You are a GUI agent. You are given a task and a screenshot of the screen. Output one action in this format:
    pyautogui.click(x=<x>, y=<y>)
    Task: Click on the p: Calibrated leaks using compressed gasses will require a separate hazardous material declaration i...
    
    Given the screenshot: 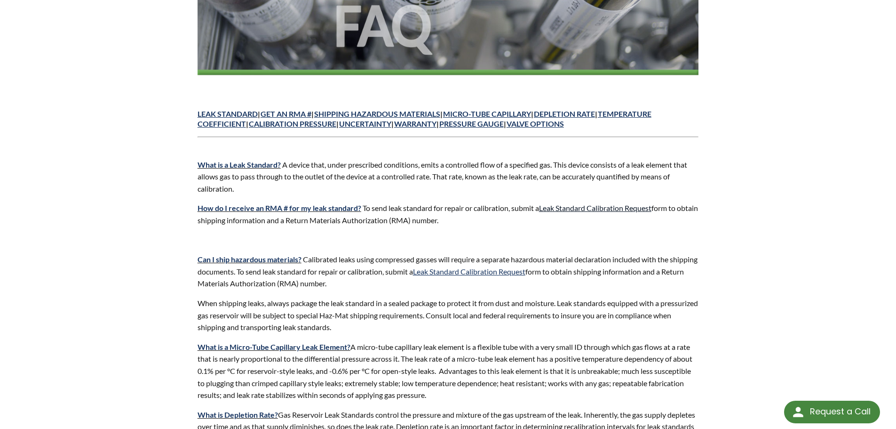 What is the action you would take?
    pyautogui.click(x=448, y=271)
    